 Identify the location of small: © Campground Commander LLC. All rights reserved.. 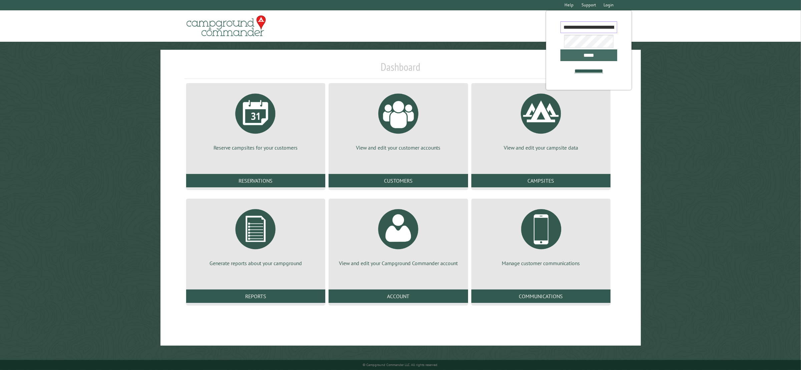
(401, 364).